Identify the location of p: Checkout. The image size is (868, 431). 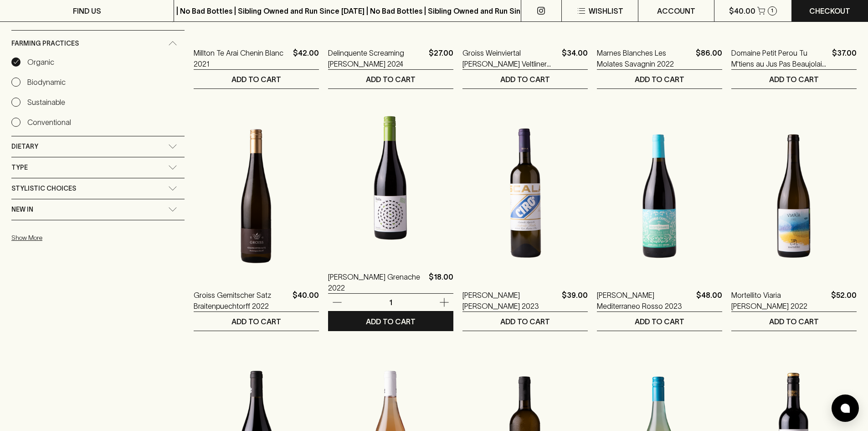
(830, 11).